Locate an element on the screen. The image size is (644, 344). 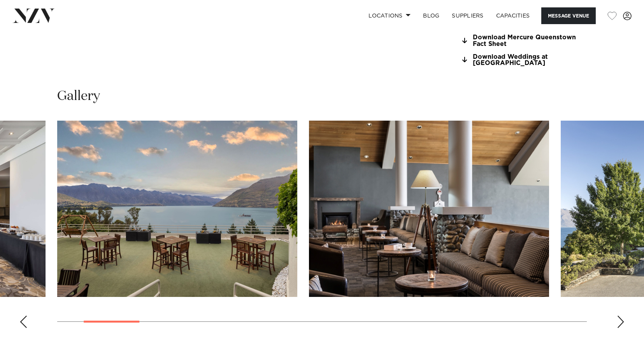
a: SUPPLIERS is located at coordinates (467, 16).